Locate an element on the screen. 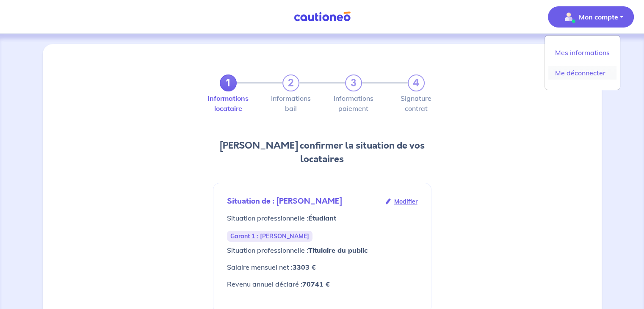 The width and height of the screenshot is (644, 309). span: Modifier is located at coordinates (406, 202).